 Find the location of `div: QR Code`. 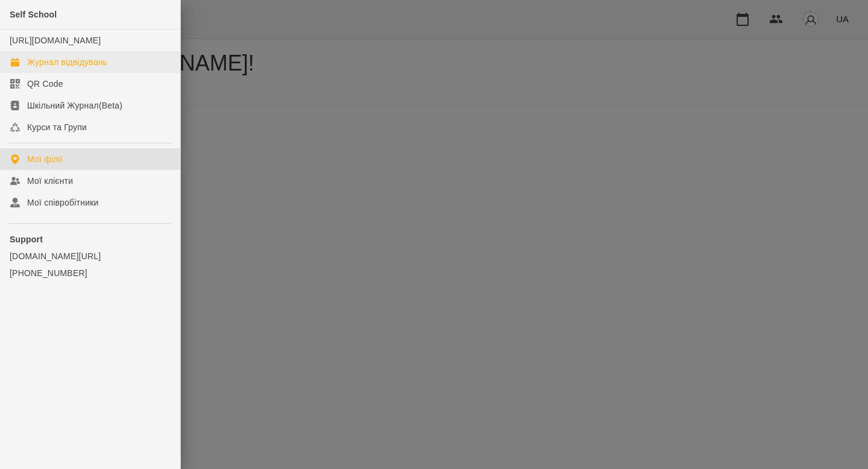

div: QR Code is located at coordinates (45, 84).